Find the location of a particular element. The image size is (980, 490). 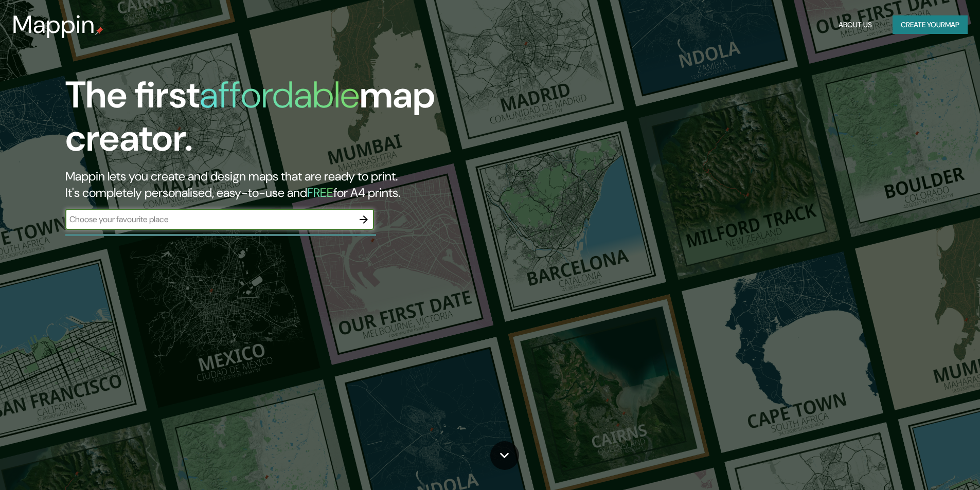

input: Choose your favourite place is located at coordinates (210, 219).